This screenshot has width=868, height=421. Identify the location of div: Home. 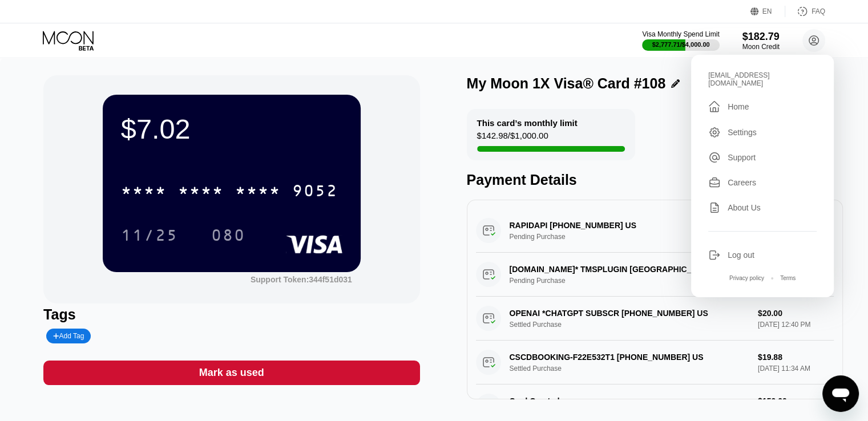
(762, 107).